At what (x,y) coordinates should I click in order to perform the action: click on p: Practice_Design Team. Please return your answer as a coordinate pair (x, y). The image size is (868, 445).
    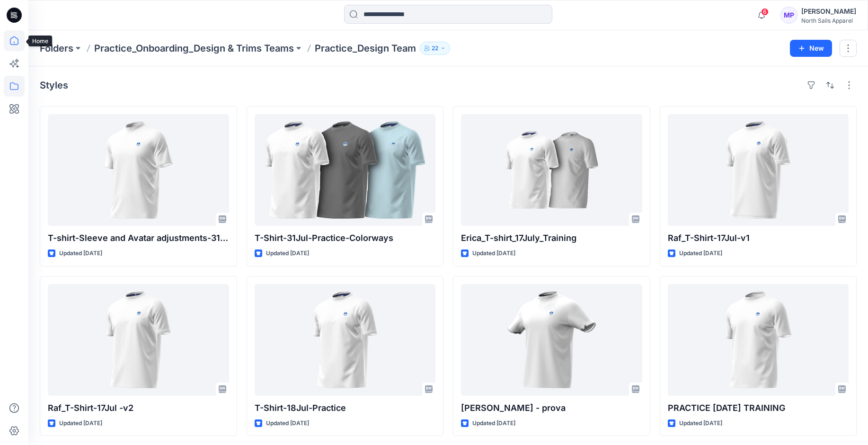
    Looking at the image, I should click on (365, 48).